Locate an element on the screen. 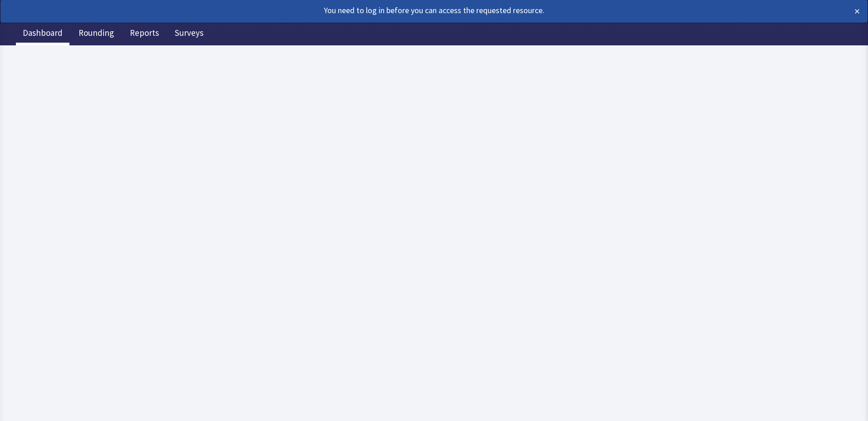 The image size is (868, 421). a: Reports is located at coordinates (144, 34).